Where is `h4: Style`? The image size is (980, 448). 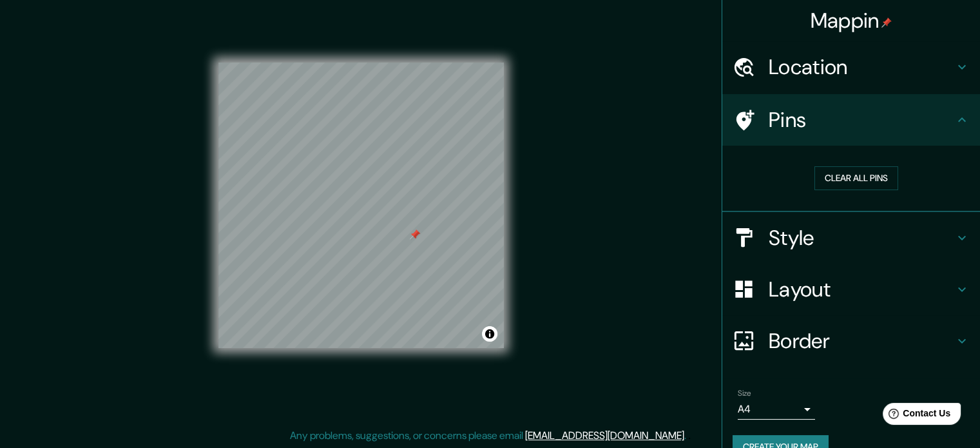 h4: Style is located at coordinates (861, 238).